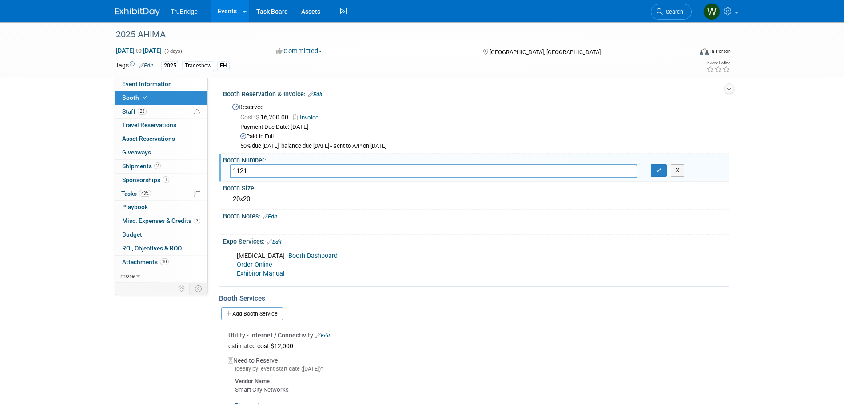 The width and height of the screenshot is (844, 404). I want to click on a: Asset Reservations, so click(161, 139).